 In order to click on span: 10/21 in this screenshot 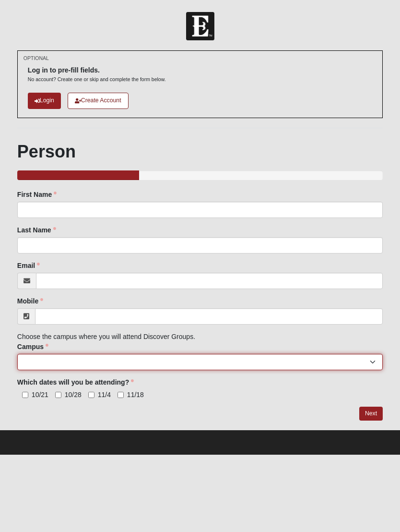, I will do `click(40, 395)`.